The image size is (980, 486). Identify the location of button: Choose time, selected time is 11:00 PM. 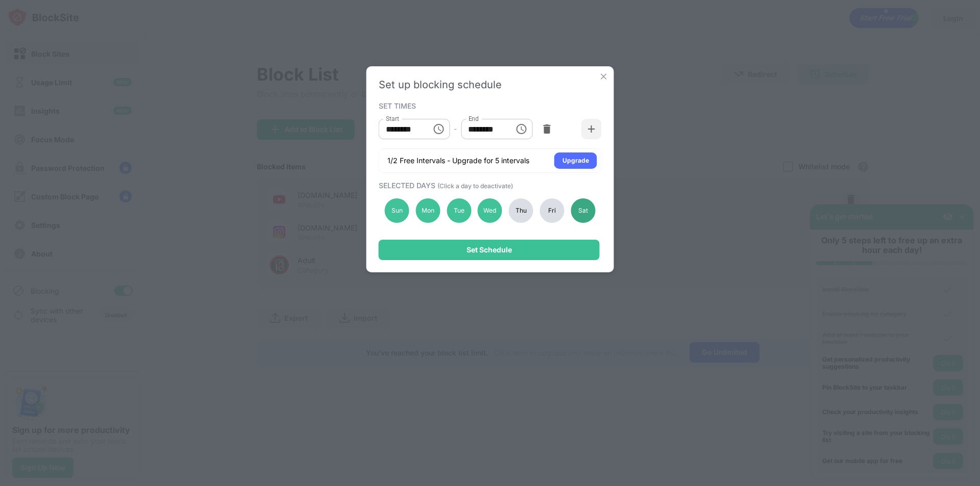
(521, 129).